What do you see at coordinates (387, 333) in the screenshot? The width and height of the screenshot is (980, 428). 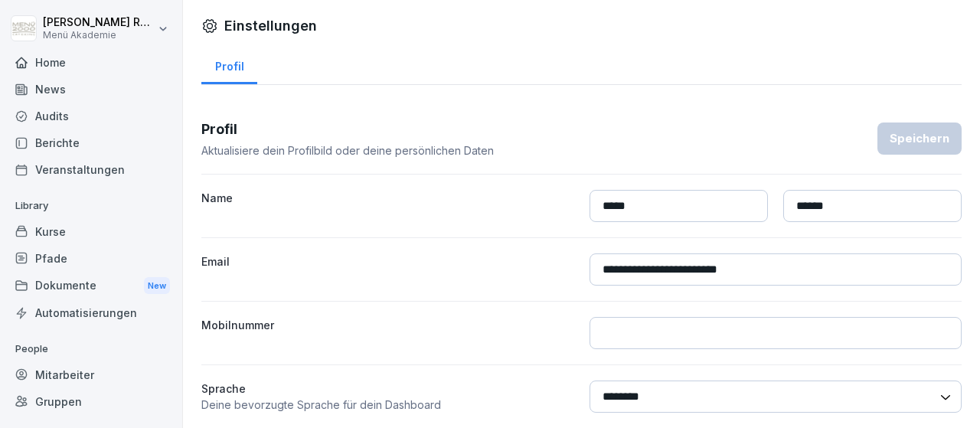 I see `label: Mobilnummer` at bounding box center [387, 333].